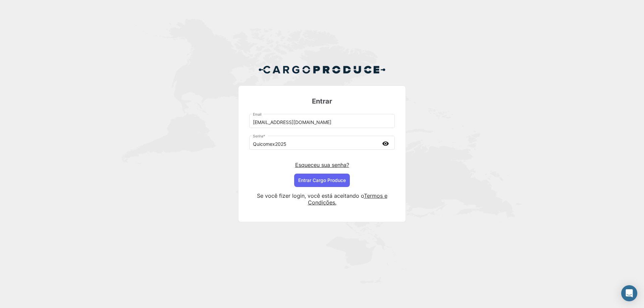 The image size is (644, 308). Describe the element at coordinates (310, 196) in the screenshot. I see `span: Se você fizer login, você está aceitando o` at that location.